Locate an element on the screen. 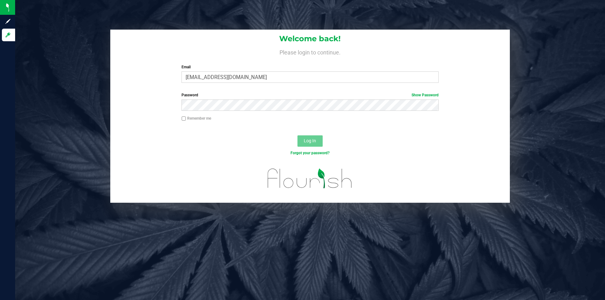 This screenshot has width=605, height=300. input: Remember me is located at coordinates (184, 119).